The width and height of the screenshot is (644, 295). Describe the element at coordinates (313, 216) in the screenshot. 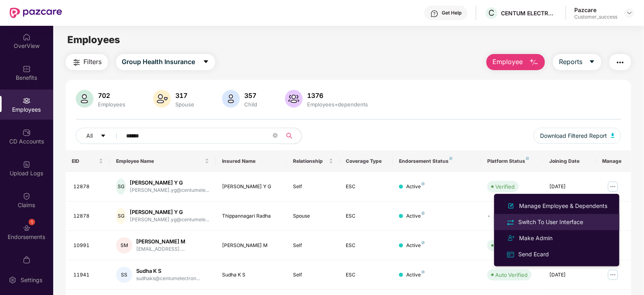

I see `div: Spouse` at that location.